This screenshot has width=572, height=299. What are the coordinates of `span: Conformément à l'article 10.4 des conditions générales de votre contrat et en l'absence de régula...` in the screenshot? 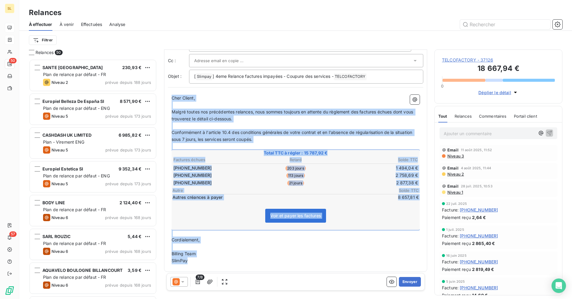 It's located at (293, 136).